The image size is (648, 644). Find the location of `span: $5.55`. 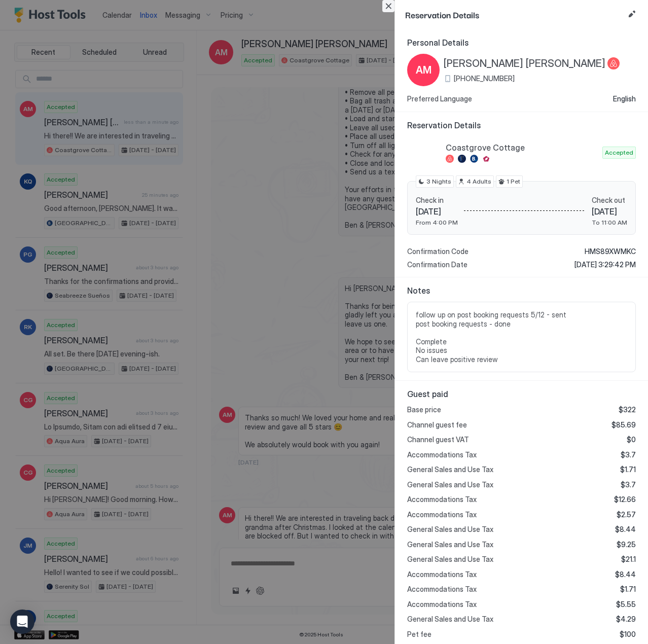

span: $5.55 is located at coordinates (626, 605).